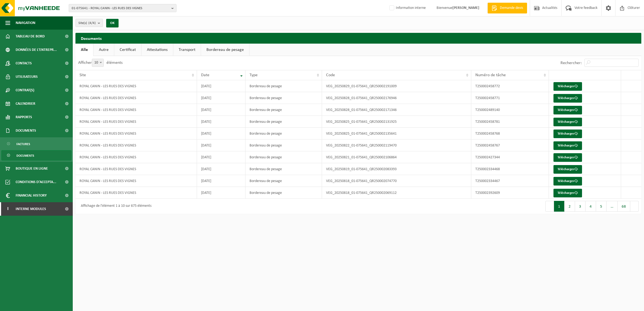  What do you see at coordinates (550, 207) in the screenshot?
I see `button: Previous` at bounding box center [550, 207].